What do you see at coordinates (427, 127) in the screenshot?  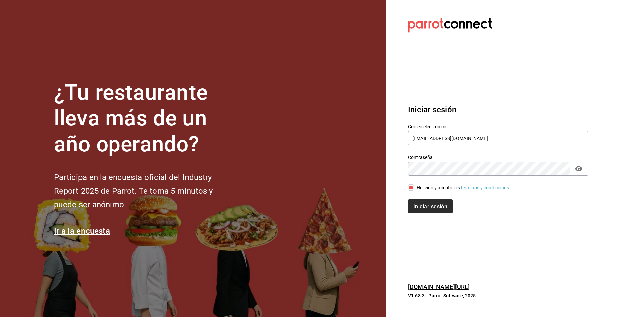 I see `font: Correo electrónico` at bounding box center [427, 127].